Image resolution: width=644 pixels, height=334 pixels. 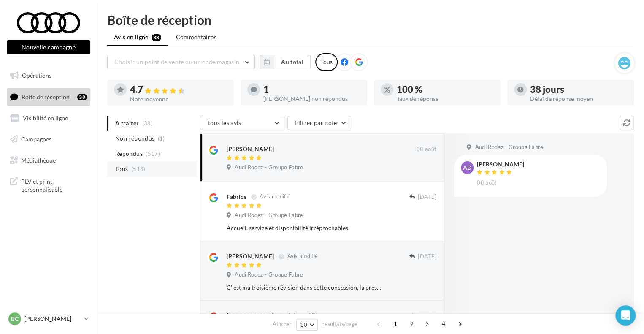 I want to click on span: Médiathèque, so click(x=38, y=159).